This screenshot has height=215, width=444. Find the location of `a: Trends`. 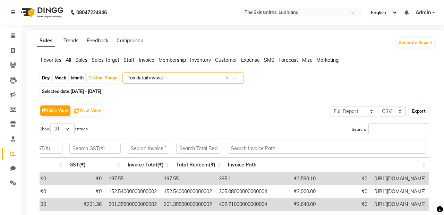

a: Trends is located at coordinates (71, 41).